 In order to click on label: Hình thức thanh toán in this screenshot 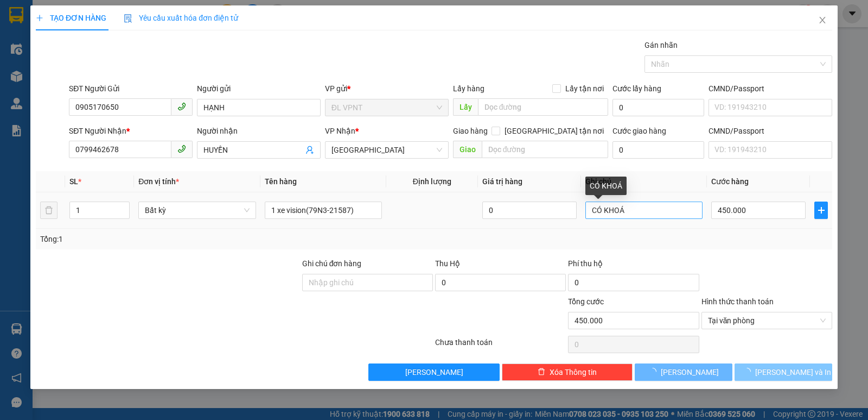, I will do `click(737, 301)`.